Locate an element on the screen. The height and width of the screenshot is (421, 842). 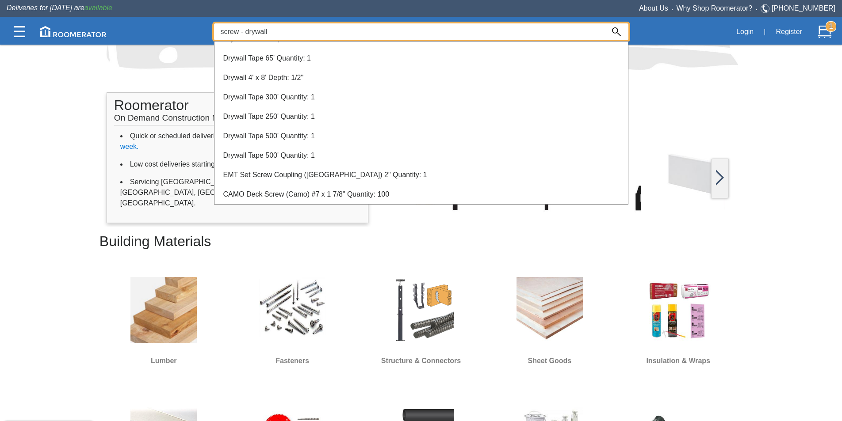
span: available is located at coordinates (98, 8).